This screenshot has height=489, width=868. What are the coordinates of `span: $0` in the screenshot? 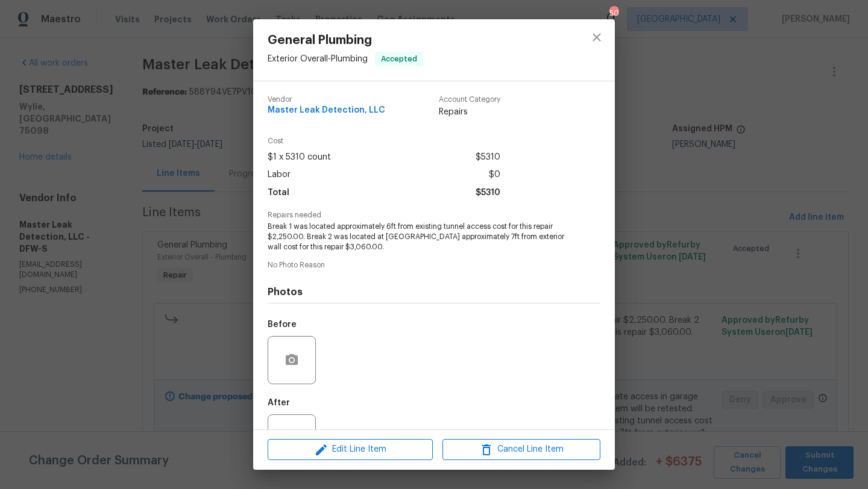 It's located at (494, 175).